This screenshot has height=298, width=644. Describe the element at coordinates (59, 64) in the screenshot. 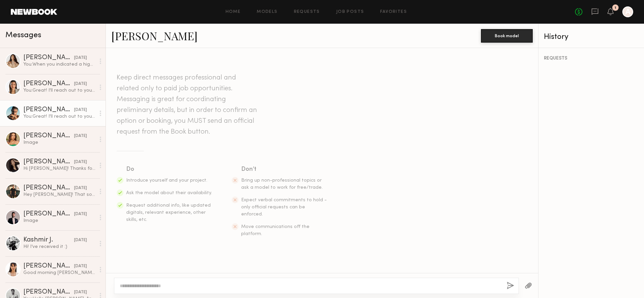

I see `div: You: When you indicated a higher rate than we can pay, we reached out to other models and found a...` at that location.